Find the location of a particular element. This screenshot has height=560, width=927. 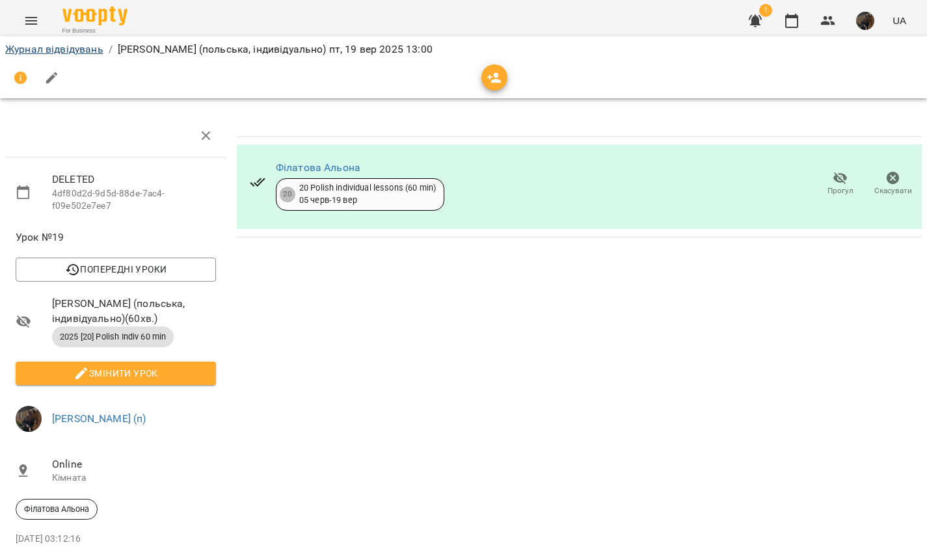

span: Прогул is located at coordinates (841, 190).